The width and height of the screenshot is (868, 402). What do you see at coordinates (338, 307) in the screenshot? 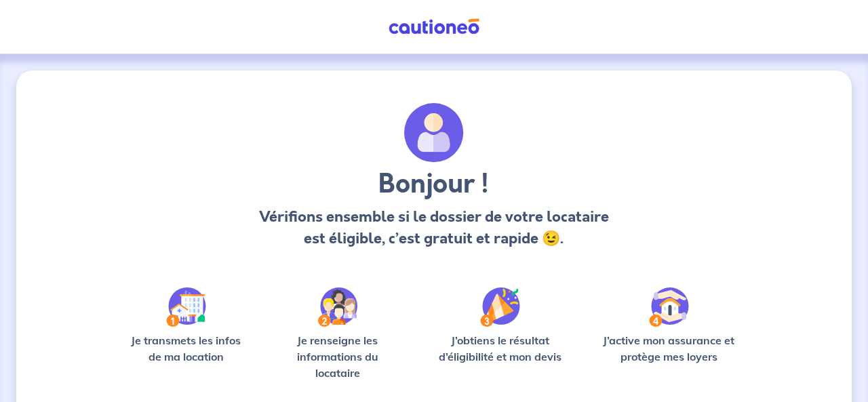
I see `img: /static/c0a346edaed446bb123850d2d04ad552/Step-2.svg` at bounding box center [338, 307].